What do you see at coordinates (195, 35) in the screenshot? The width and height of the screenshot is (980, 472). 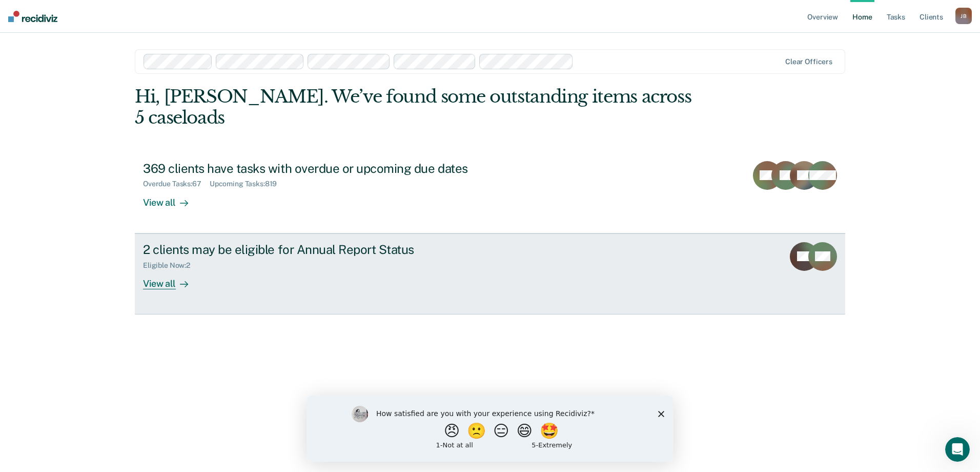 I see `button: 3` at bounding box center [195, 35].